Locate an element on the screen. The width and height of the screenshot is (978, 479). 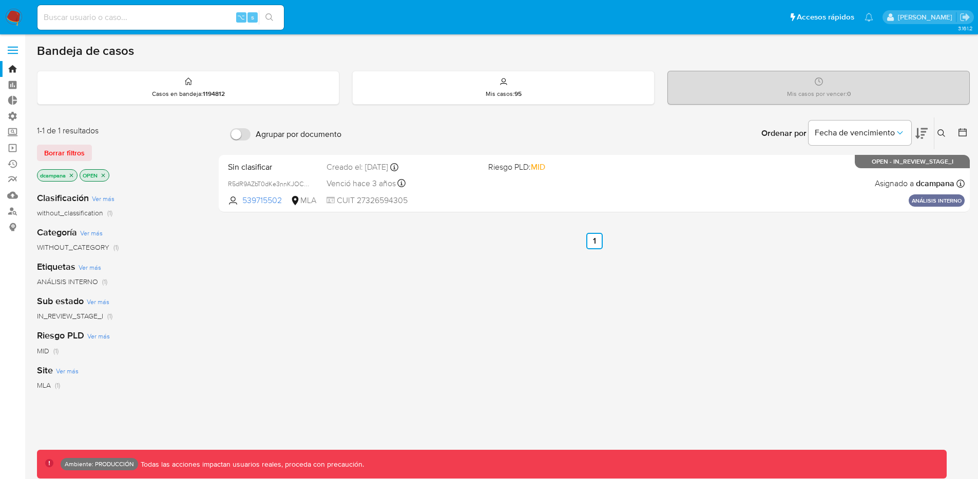
span: s is located at coordinates (253, 17).